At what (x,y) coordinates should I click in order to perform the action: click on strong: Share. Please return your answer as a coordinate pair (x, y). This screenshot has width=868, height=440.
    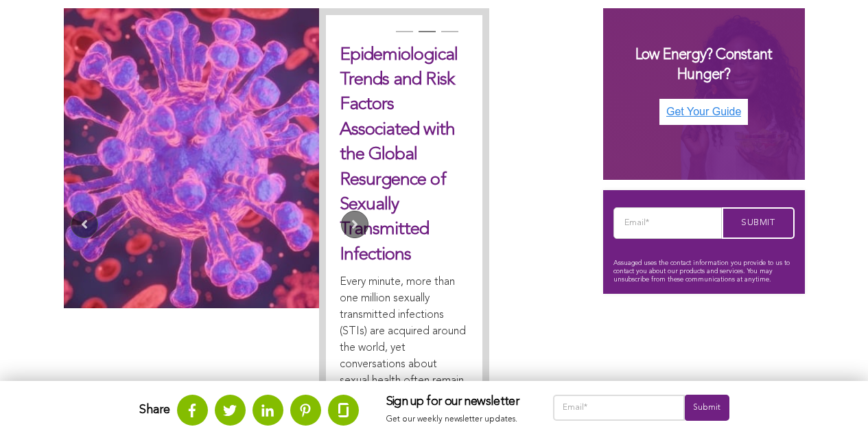
    Looking at the image, I should click on (154, 409).